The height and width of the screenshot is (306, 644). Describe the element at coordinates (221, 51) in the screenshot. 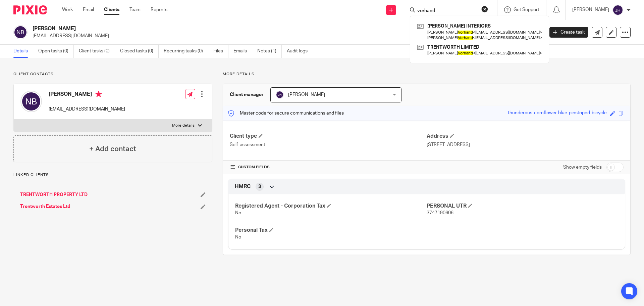

I see `a: Files` at that location.